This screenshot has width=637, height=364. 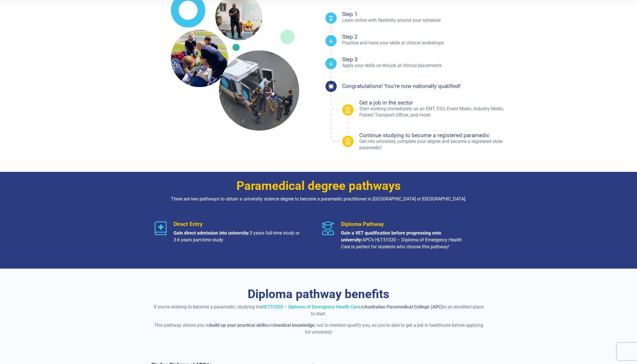 What do you see at coordinates (437, 112) in the screenshot?
I see `p: Start working immediately as an EMT, ESO, Event Medic, Industry Medic, Patient Transport Officer,...` at bounding box center [437, 112].